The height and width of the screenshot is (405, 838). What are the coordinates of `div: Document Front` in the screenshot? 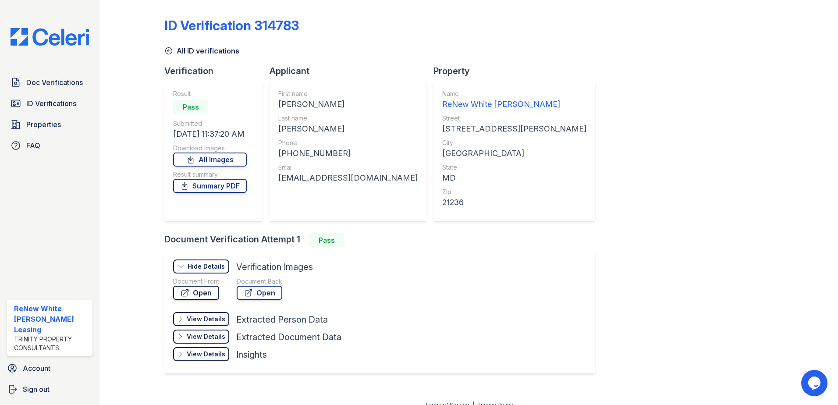 It's located at (196, 281).